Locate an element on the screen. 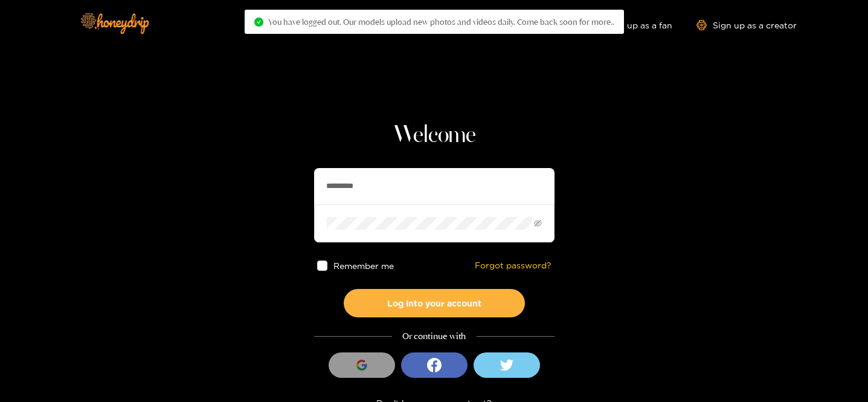 Image resolution: width=868 pixels, height=402 pixels. a: Sign up as a fan is located at coordinates (631, 25).